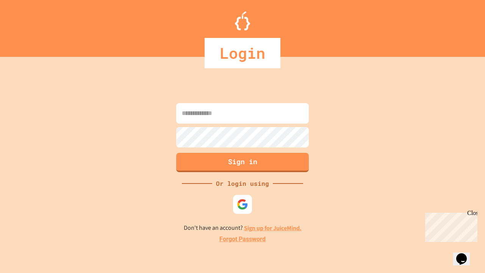 The image size is (485, 273). I want to click on img: google-icon.svg, so click(242, 204).